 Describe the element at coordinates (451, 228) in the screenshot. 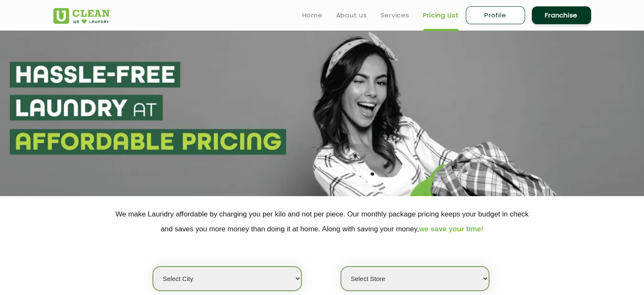

I see `span: we save your time!` at that location.